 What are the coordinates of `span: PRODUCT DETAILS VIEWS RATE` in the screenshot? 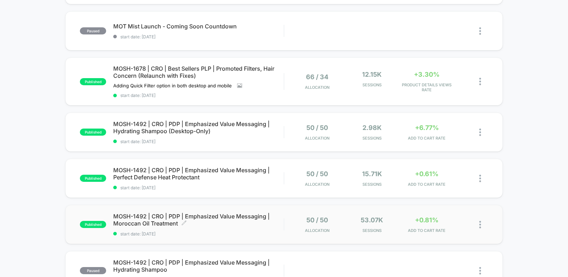 It's located at (426, 87).